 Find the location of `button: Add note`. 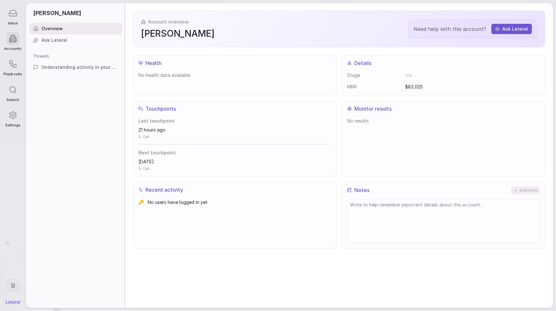

button: Add note is located at coordinates (525, 190).